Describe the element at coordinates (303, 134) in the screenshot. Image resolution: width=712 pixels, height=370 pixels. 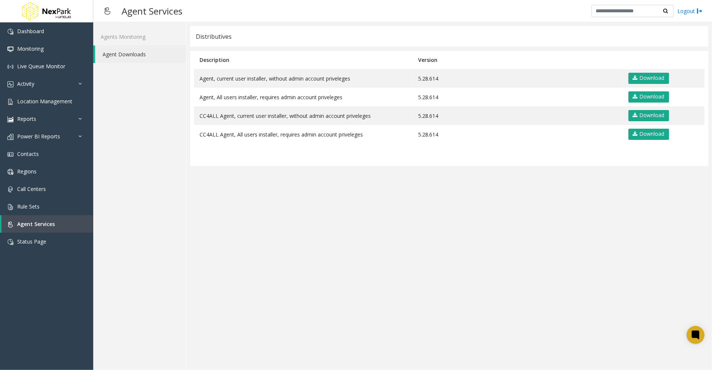
I see `td: CC4ALL Agent, All users installer, requires admin account priveleges` at that location.